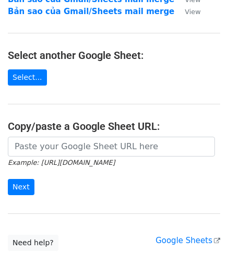 The height and width of the screenshot is (276, 228). Describe the element at coordinates (114, 55) in the screenshot. I see `h4: Select another Google Sheet:` at that location.